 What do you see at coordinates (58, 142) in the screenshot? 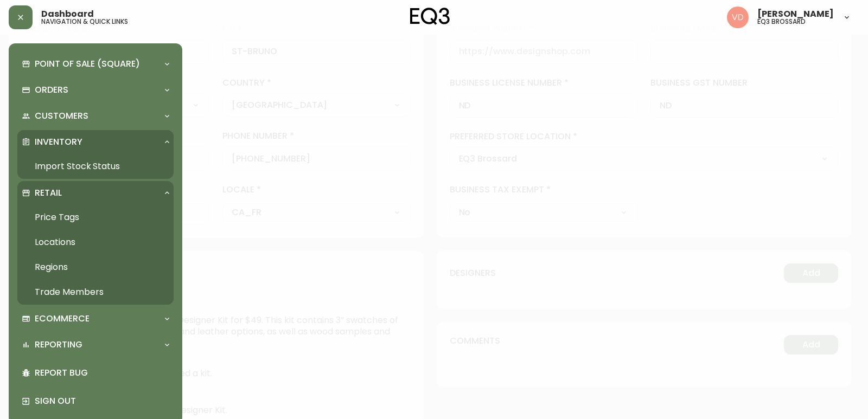
I see `p: Inventory` at bounding box center [58, 142].